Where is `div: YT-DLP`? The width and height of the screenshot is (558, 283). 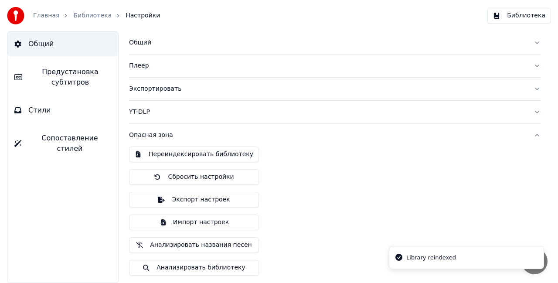
div: YT-DLP is located at coordinates (328, 112).